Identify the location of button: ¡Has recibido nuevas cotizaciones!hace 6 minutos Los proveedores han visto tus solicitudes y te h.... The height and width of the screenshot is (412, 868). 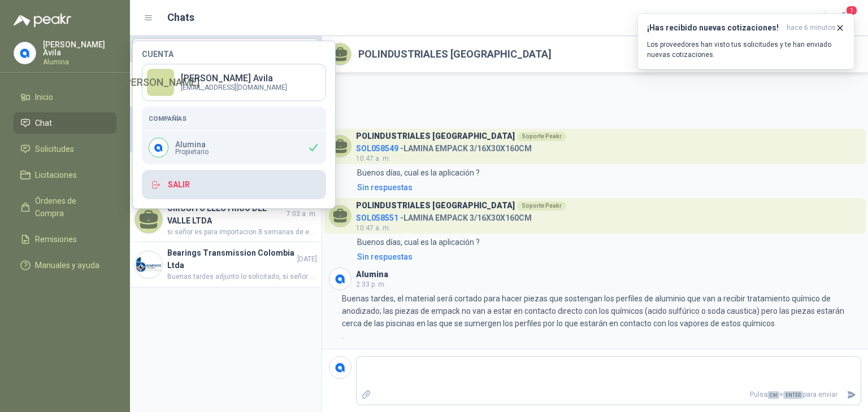
(746, 41).